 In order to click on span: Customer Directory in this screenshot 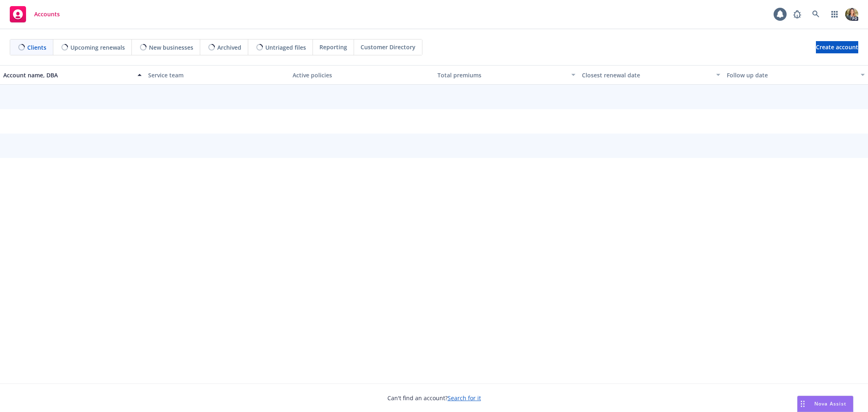, I will do `click(388, 47)`.